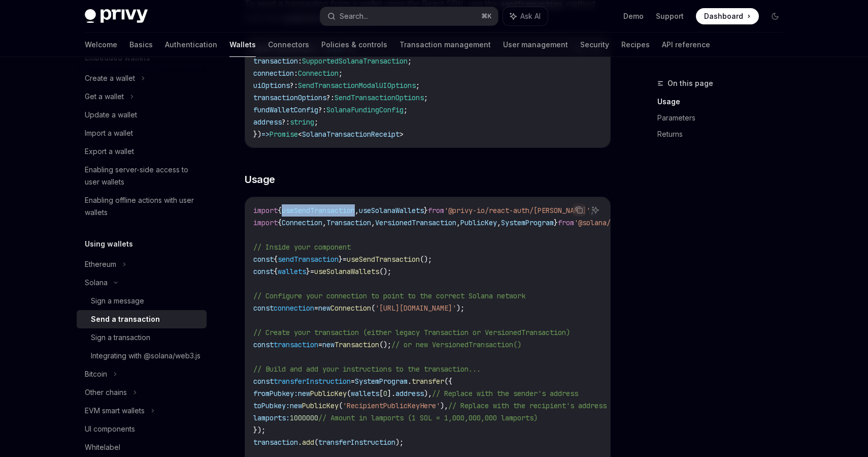  I want to click on div: Ethereum, so click(101, 264).